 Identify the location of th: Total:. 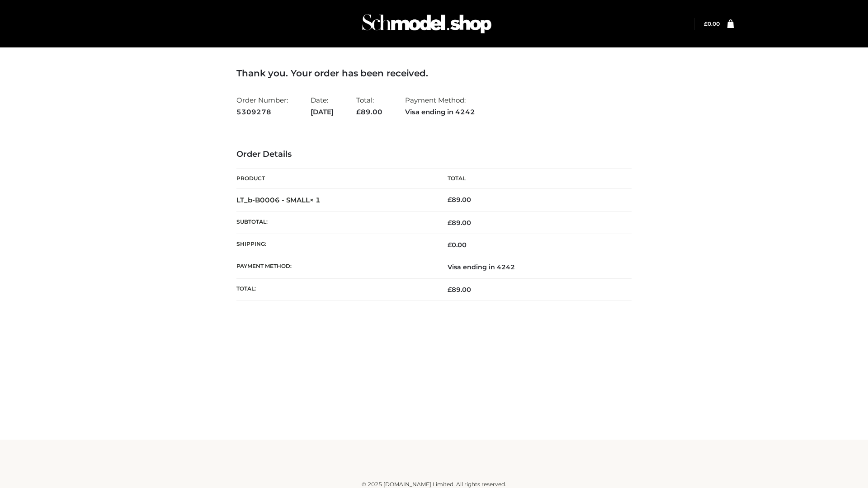
(335, 289).